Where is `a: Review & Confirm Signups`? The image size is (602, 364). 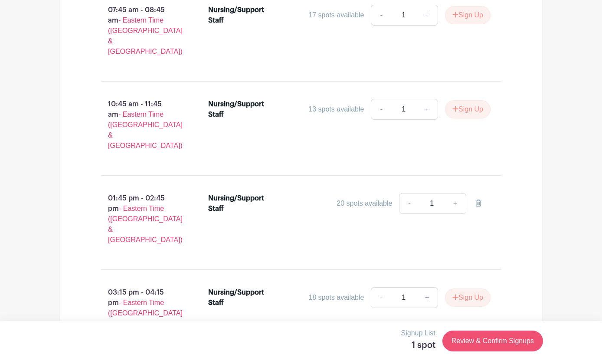 a: Review & Confirm Signups is located at coordinates (493, 341).